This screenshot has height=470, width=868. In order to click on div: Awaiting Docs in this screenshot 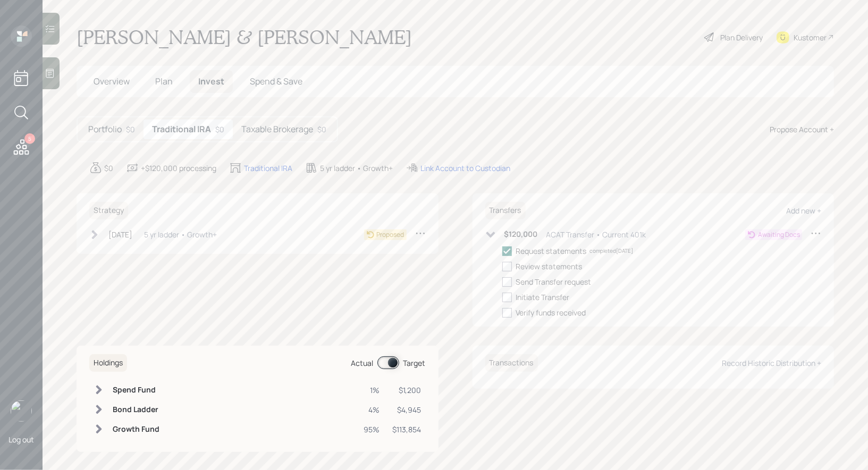, I will do `click(779, 235)`.